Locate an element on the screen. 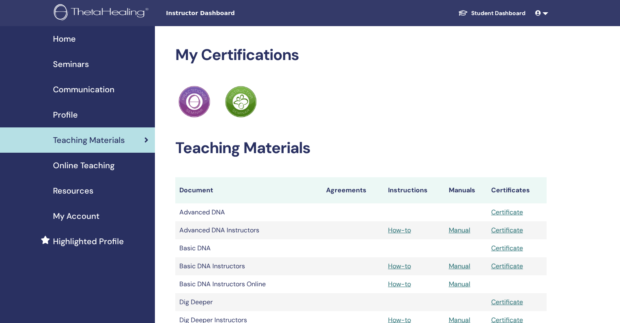 The image size is (620, 323). h2: My Certifications is located at coordinates (361, 55).